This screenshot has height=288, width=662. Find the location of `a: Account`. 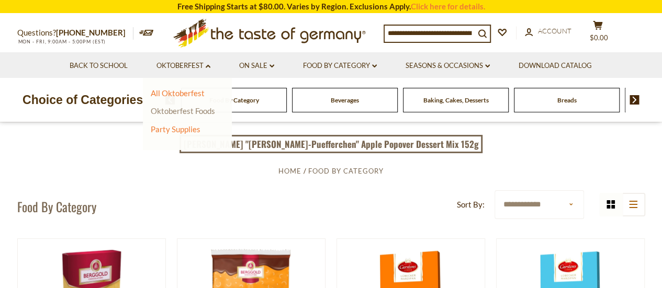

a: Account is located at coordinates (548, 31).